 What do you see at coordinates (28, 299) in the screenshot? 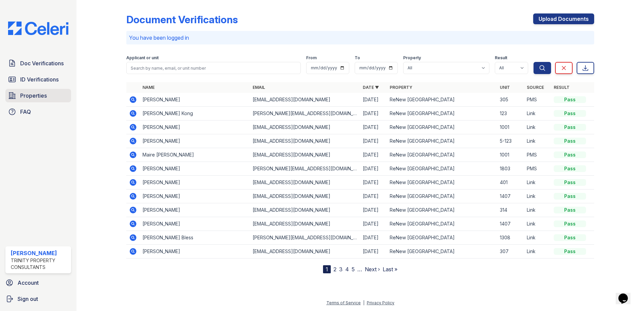
I see `span: Sign out` at bounding box center [28, 299].